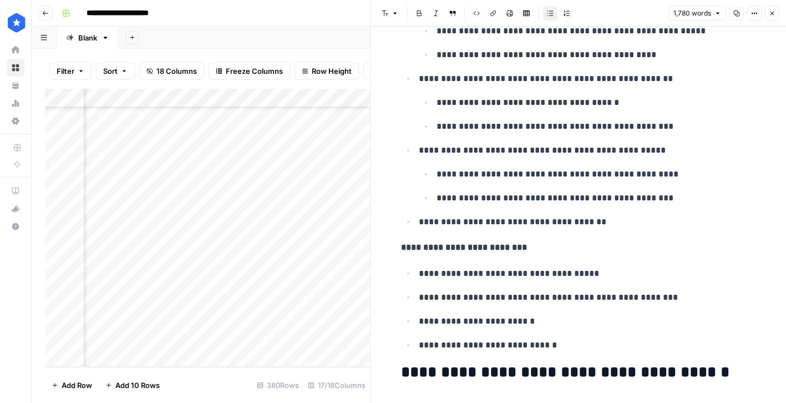  Describe the element at coordinates (65, 71) in the screenshot. I see `span: Filter` at that location.